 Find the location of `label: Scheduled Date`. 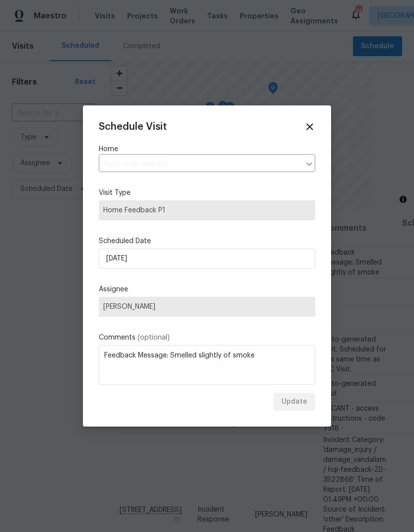

label: Scheduled Date is located at coordinates (207, 241).